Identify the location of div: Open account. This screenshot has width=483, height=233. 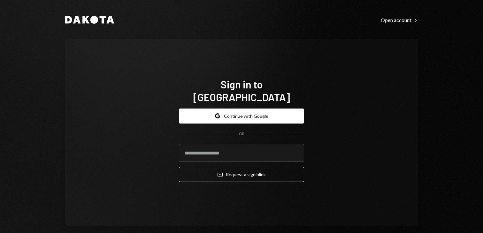
(400, 20).